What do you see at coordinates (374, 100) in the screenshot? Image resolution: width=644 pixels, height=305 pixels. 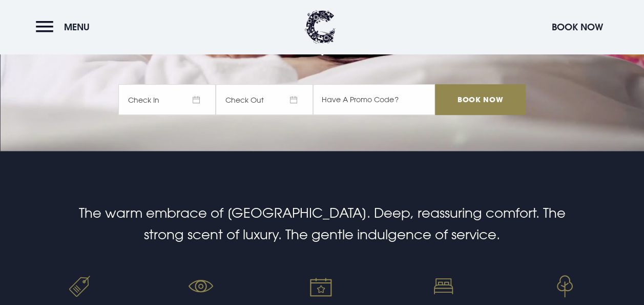 I see `input: Have A Promo Code?` at bounding box center [374, 100].